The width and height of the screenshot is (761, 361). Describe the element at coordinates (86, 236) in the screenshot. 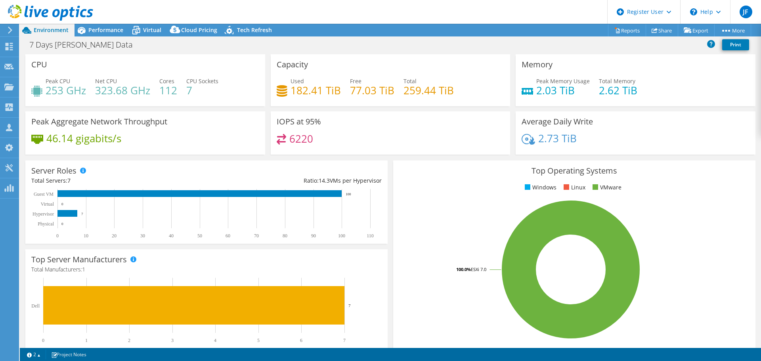

I see `text: 10` at that location.